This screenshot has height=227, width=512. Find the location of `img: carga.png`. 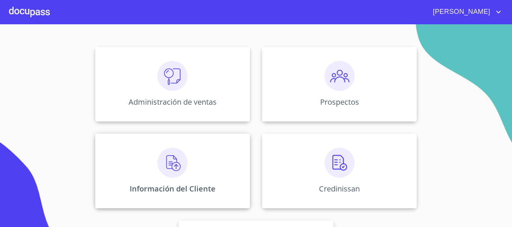

img: carga.png is located at coordinates (172, 163).